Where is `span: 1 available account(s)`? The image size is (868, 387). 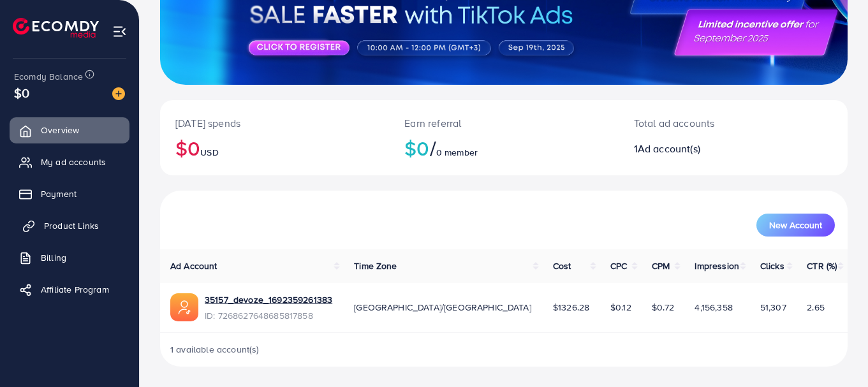
span: 1 available account(s) is located at coordinates (215, 349).